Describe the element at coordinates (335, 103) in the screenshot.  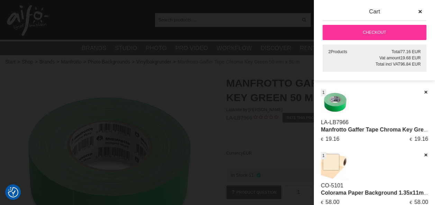
I see `img: Manfrotto Gaffer Tape Chroma Key Green 50 mm x 50 m` at that location.